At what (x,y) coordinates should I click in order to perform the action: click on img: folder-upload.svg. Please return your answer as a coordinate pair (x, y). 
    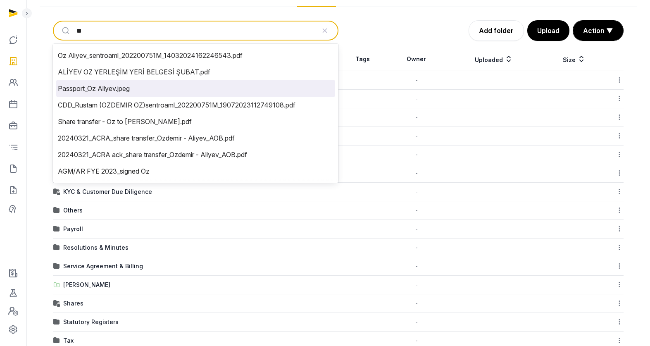
    Looking at the image, I should click on (57, 285).